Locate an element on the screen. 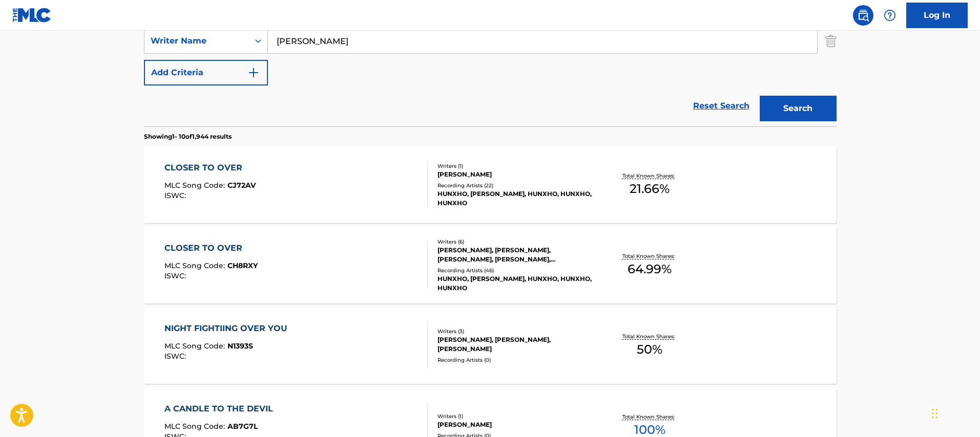 This screenshot has width=980, height=437. div: Writers ( 3 ) is located at coordinates (515, 331).